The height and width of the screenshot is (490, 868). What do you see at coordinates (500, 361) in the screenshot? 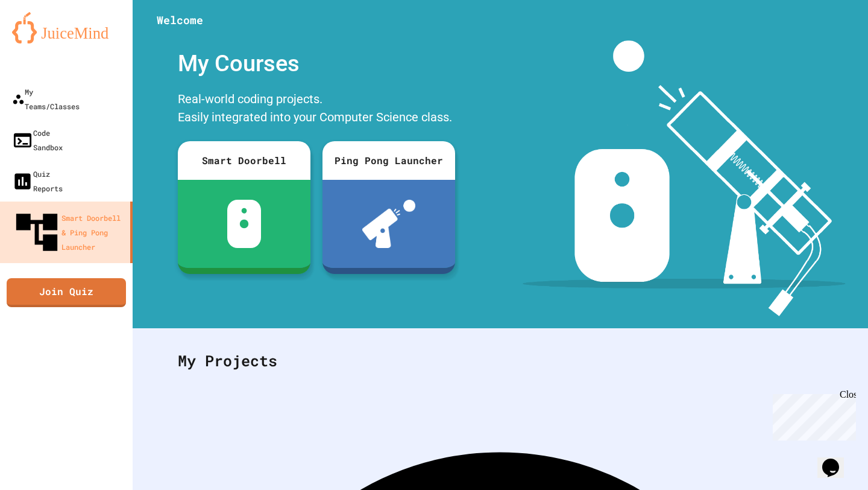
I see `div: My Projects` at bounding box center [500, 361].